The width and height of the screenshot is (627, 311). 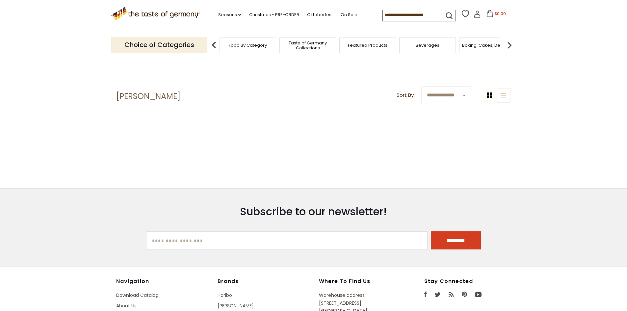 I want to click on button: $0.00, so click(x=496, y=15).